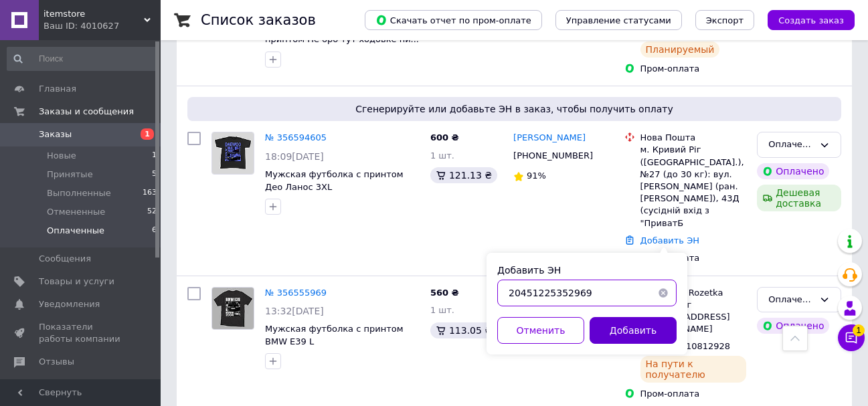 The image size is (868, 406). Describe the element at coordinates (454, 20) in the screenshot. I see `span: Скачать отчет по пром-оплате` at that location.